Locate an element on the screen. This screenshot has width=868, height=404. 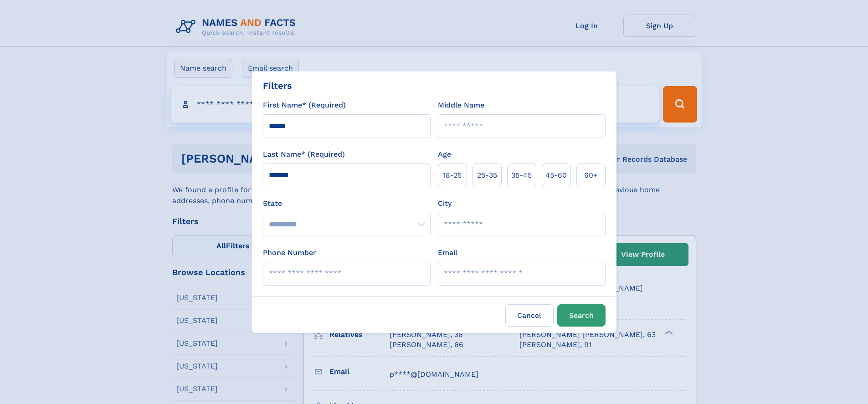
label: Cancel is located at coordinates (529, 315).